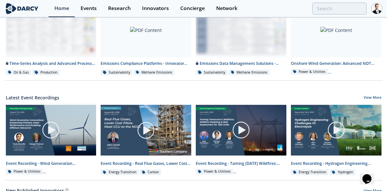 This screenshot has width=387, height=191. Describe the element at coordinates (62, 8) in the screenshot. I see `div: Home` at that location.